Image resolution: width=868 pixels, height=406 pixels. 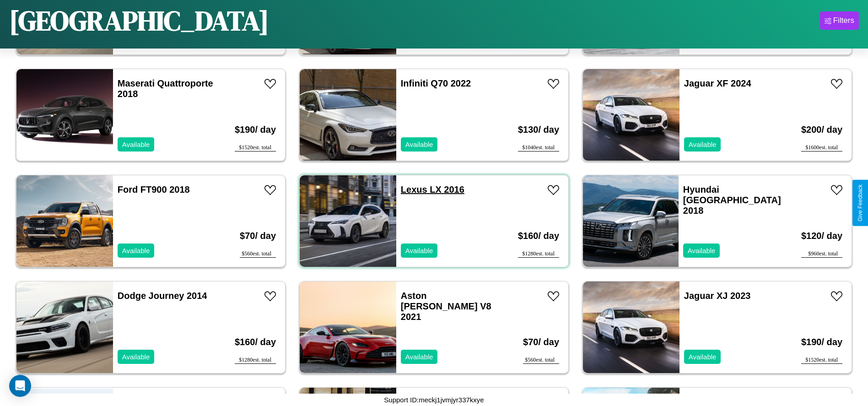 What do you see at coordinates (20, 385) in the screenshot?
I see `div: Open Intercom Messenger` at bounding box center [20, 385].